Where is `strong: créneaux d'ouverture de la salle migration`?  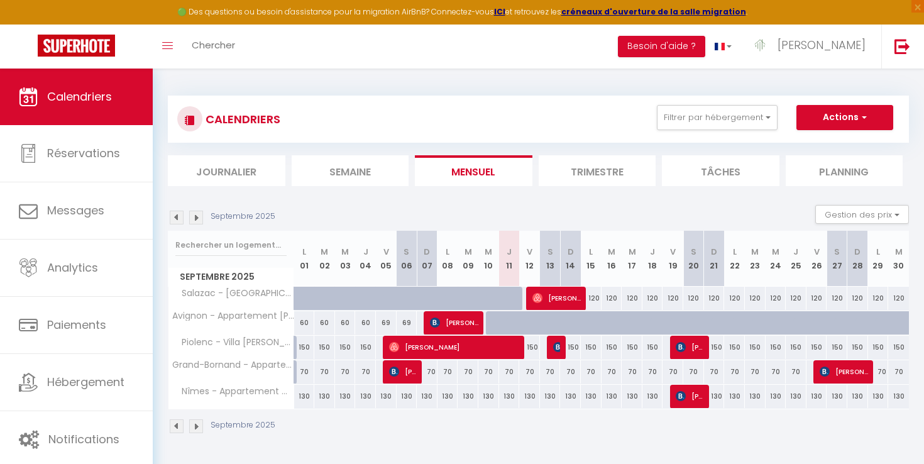 strong: créneaux d'ouverture de la salle migration is located at coordinates (654, 11).